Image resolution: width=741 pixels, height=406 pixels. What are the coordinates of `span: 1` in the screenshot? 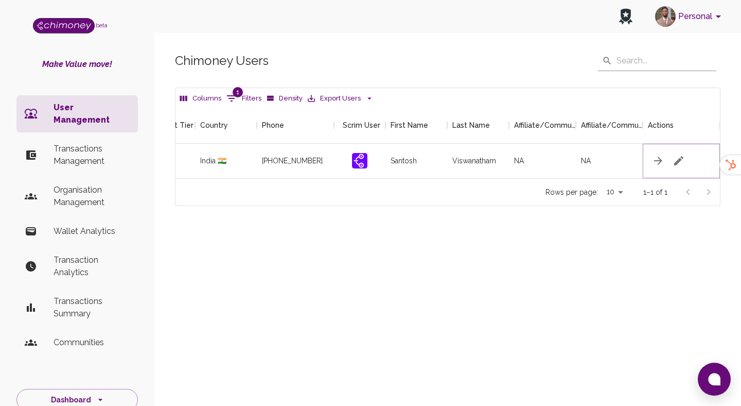 It's located at (238, 92).